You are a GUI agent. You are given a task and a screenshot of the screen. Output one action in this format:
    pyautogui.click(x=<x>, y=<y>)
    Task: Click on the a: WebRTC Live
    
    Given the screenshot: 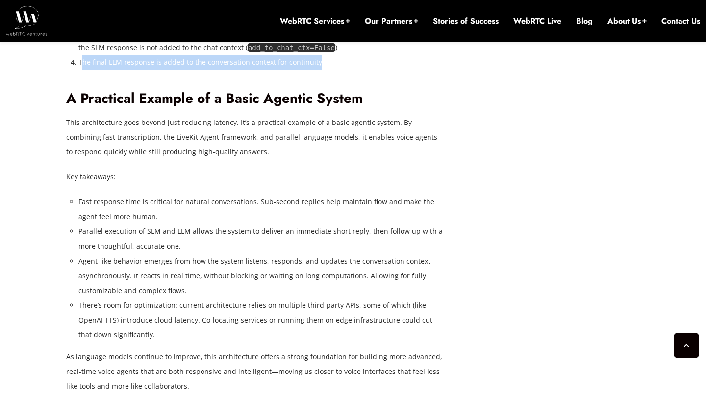 What is the action you would take?
    pyautogui.click(x=537, y=21)
    